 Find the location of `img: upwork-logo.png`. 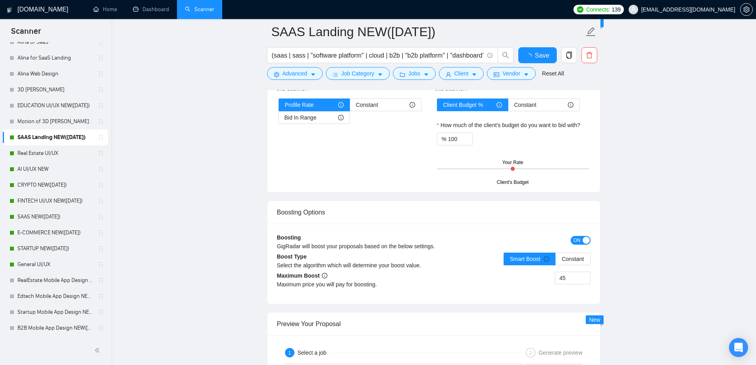

img: upwork-logo.png is located at coordinates (580, 10).